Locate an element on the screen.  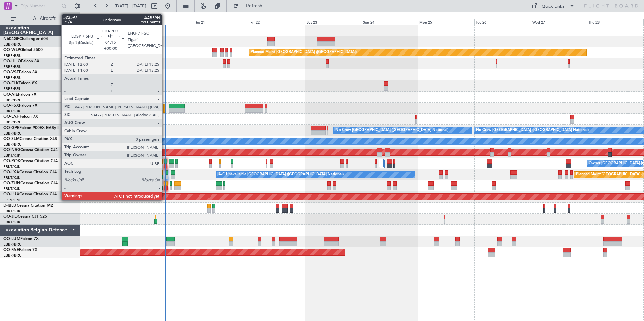
a: D-IBLUCessna Citation M2 is located at coordinates (28, 205).